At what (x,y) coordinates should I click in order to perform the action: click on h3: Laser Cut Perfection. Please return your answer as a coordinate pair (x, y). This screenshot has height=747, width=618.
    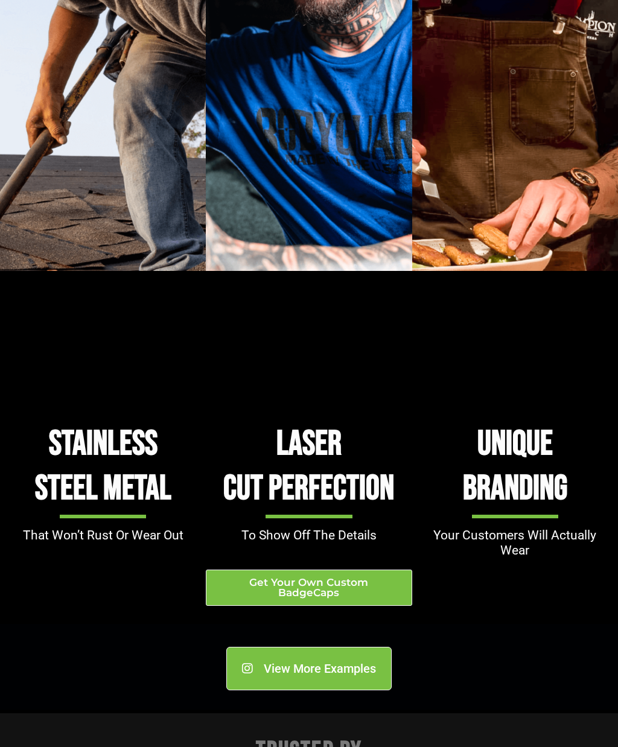
    Looking at the image, I should click on (308, 466).